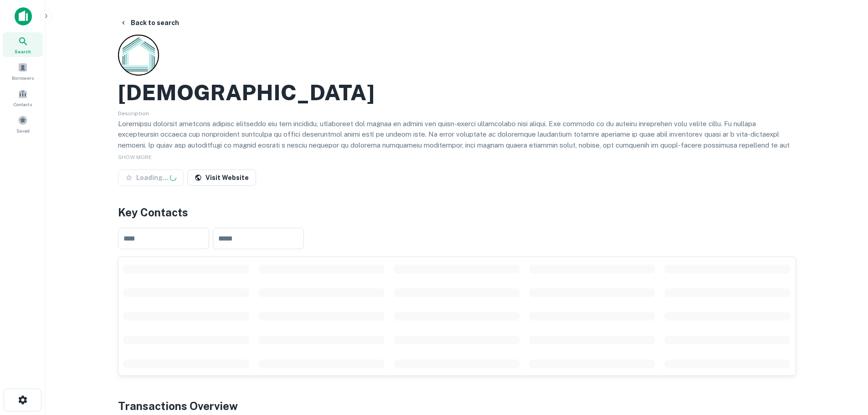 This screenshot has width=868, height=415. What do you see at coordinates (845, 364) in the screenshot?
I see `div: Chat Widget` at bounding box center [845, 364].